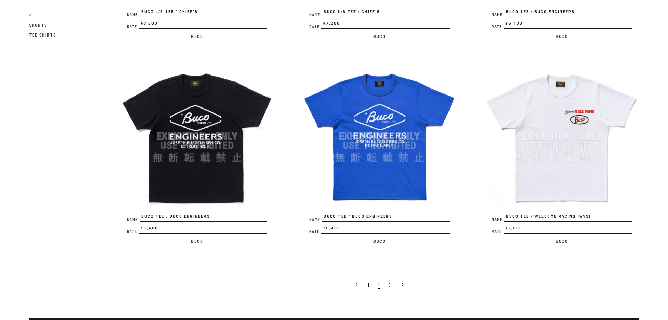 The height and width of the screenshot is (320, 668). Describe the element at coordinates (43, 35) in the screenshot. I see `a: Tee Shirts` at that location.